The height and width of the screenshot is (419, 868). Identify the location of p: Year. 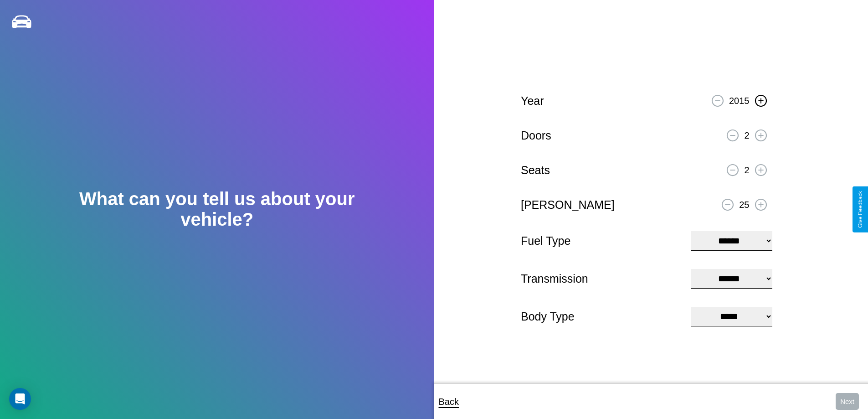
(532, 100).